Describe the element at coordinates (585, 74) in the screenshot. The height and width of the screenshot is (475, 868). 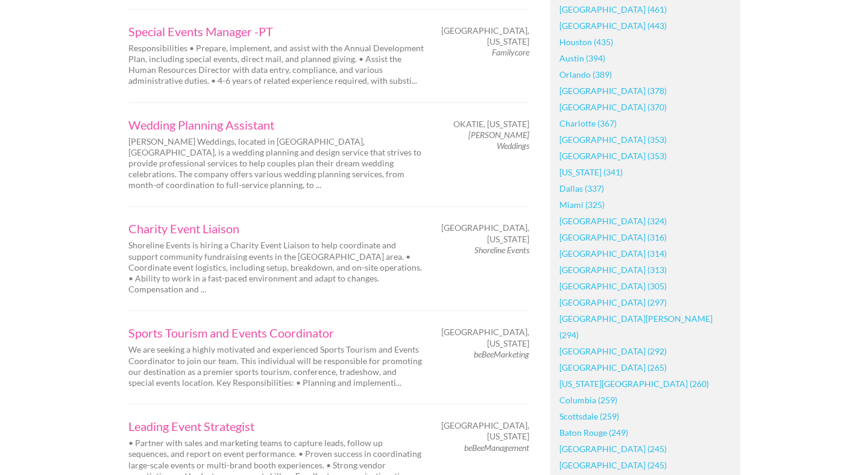
I see `a: Orlando (389)` at that location.